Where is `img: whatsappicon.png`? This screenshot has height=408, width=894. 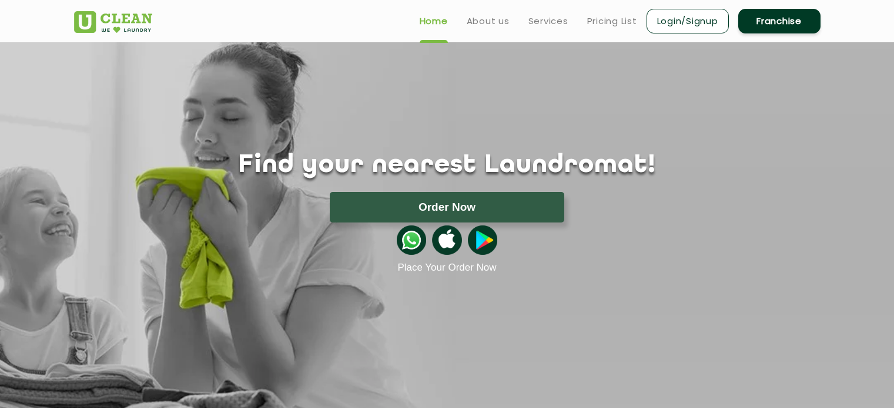
img: whatsappicon.png is located at coordinates (411, 240).